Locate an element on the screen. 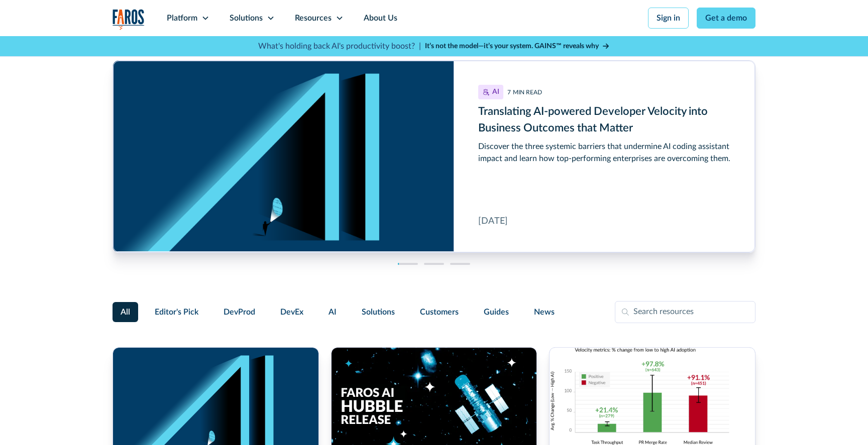  span: Guides is located at coordinates (496, 312).